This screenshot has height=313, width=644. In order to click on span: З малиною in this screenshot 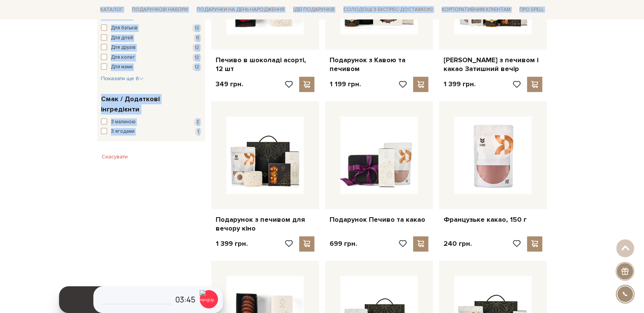, I will do `click(123, 122)`.